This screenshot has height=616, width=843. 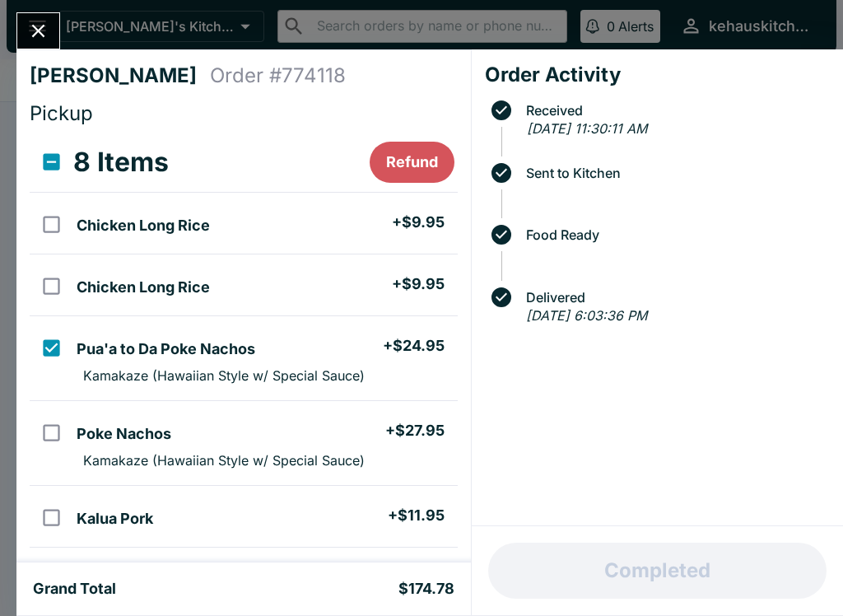 What do you see at coordinates (427, 588) in the screenshot?
I see `h5: $174.78` at bounding box center [427, 588].